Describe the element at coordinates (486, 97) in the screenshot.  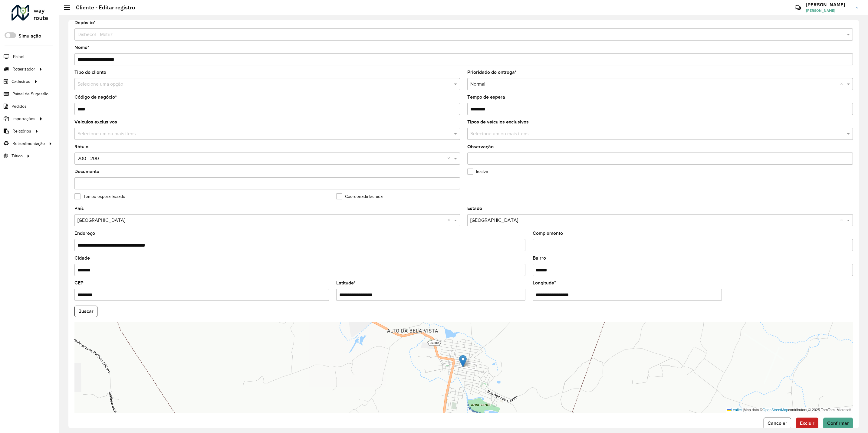
I see `label: Tempo de espera` at that location.